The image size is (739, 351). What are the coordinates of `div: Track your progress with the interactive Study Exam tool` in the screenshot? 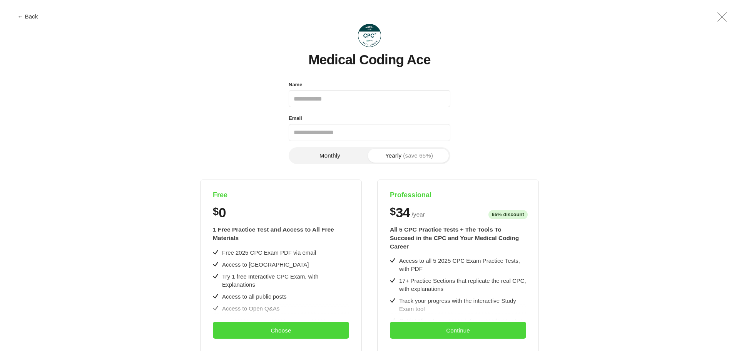 It's located at (463, 305).